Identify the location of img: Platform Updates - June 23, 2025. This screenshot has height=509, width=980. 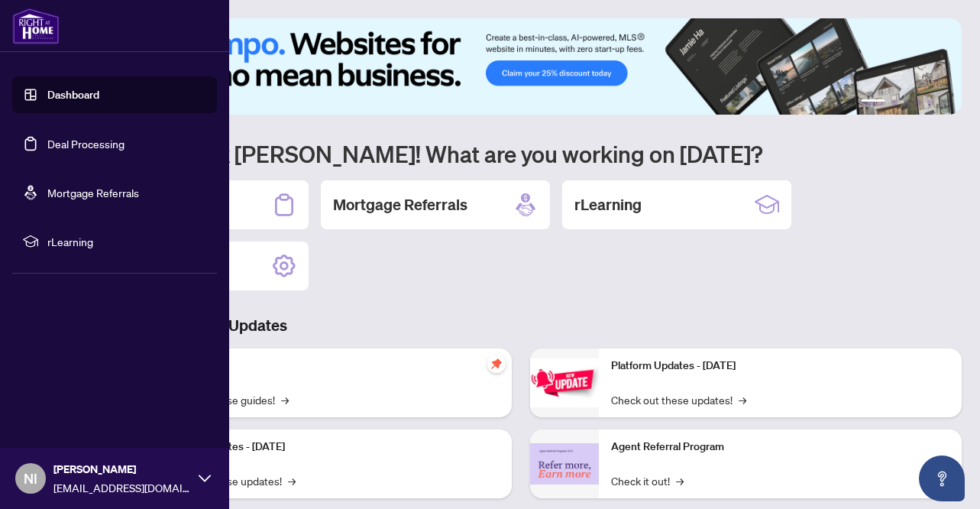
(565, 382).